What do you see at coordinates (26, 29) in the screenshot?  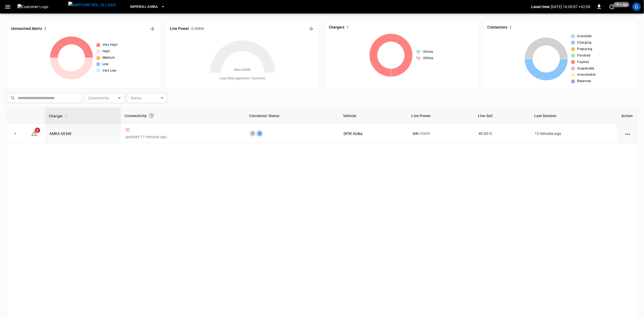 I see `h6: Unresolved Alerts` at bounding box center [26, 29].